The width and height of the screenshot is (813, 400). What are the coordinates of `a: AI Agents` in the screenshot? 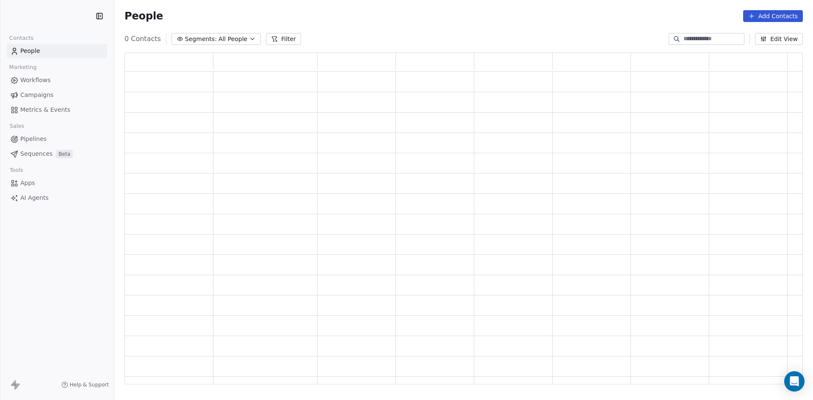 It's located at (57, 198).